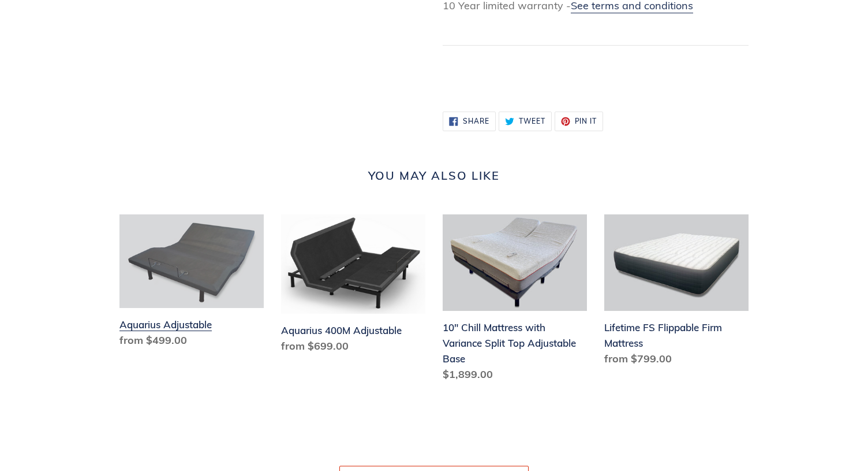 The image size is (868, 471). I want to click on h2: You may also like, so click(434, 175).